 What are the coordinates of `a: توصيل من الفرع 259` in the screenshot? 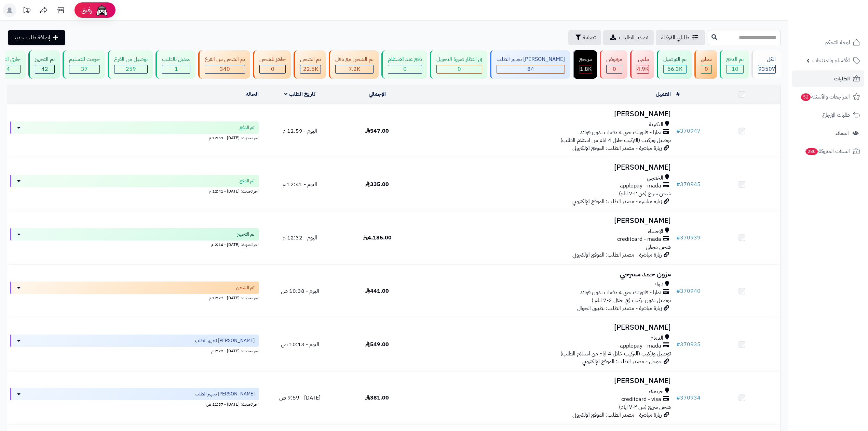 It's located at (130, 64).